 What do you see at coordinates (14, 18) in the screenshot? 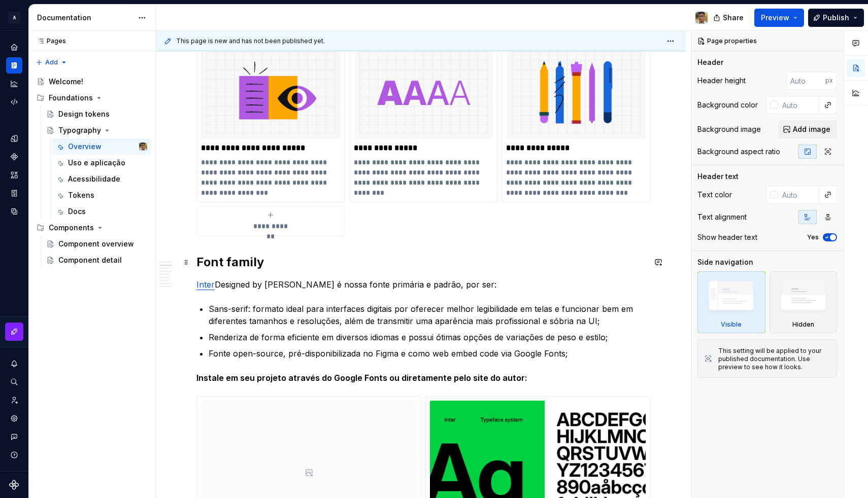
I see `div: A` at bounding box center [14, 18].